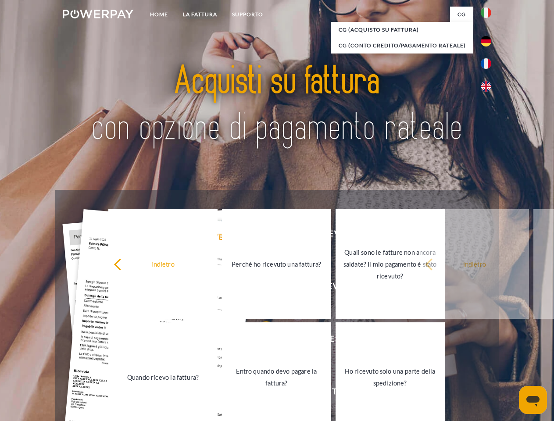  I want to click on a: CG, so click(462, 14).